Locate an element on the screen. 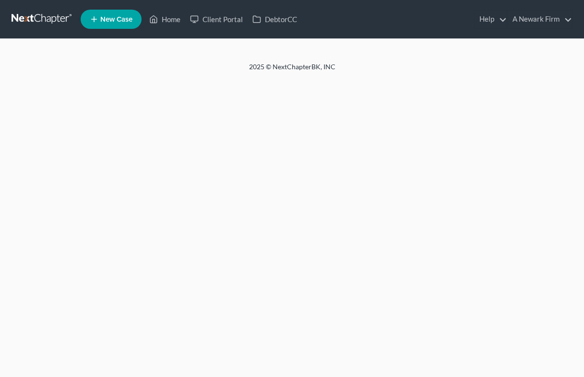  a: Home is located at coordinates (165, 19).